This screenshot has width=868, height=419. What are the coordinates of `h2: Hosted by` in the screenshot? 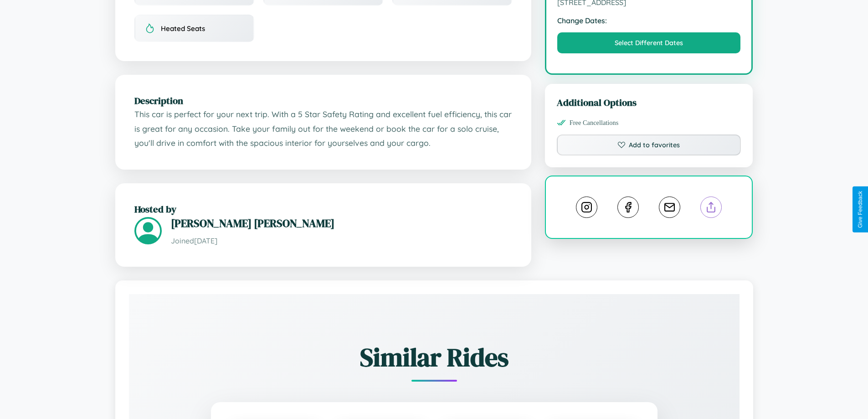 It's located at (323, 209).